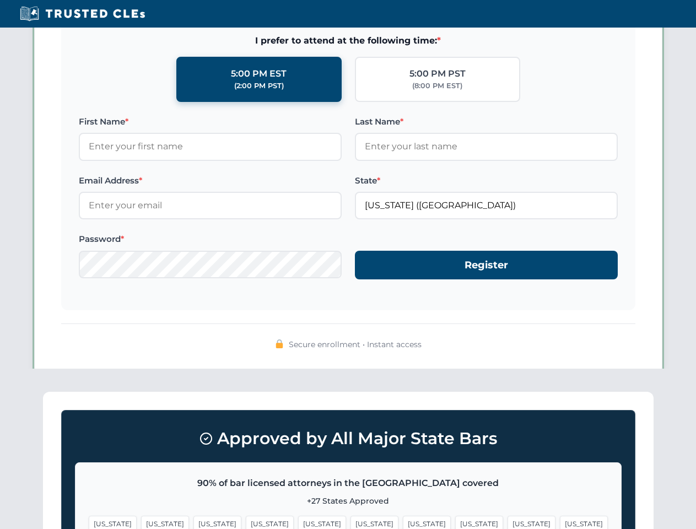  What do you see at coordinates (210, 147) in the screenshot?
I see `input: Enter your first name` at bounding box center [210, 147].